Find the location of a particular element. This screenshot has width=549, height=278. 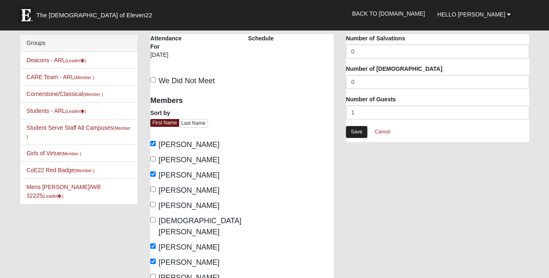

a: Cornerstone/Classical(Member ) is located at coordinates (64, 94).